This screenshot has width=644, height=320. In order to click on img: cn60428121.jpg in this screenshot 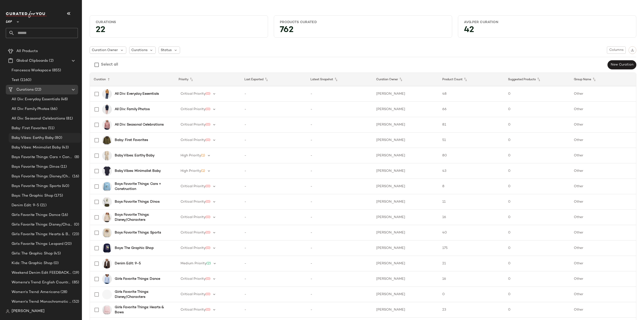, I will do `click(107, 279)`.